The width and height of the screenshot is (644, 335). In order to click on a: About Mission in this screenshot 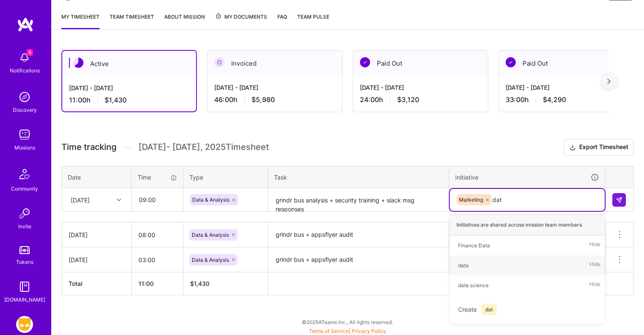, I will do `click(185, 21)`.